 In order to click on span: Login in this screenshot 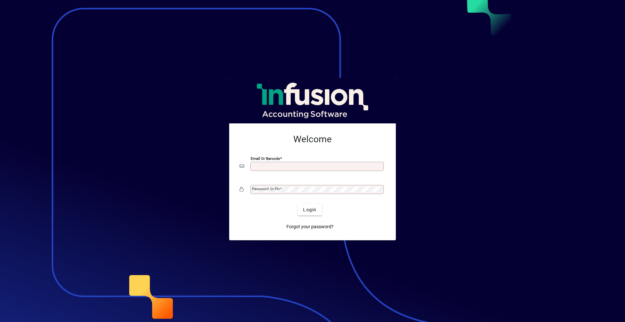, I will do `click(310, 210)`.